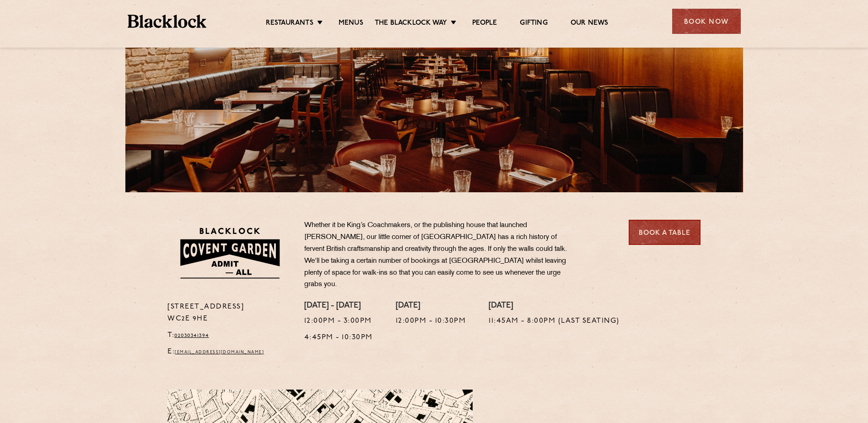  Describe the element at coordinates (534, 24) in the screenshot. I see `a: Gifting` at that location.